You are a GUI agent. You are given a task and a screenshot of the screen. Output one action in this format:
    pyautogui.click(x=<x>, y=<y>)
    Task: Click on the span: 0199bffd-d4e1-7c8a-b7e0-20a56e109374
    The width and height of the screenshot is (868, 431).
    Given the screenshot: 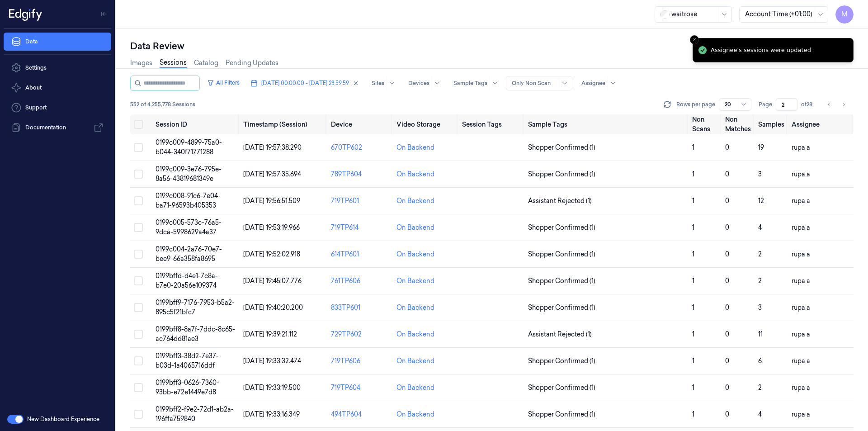 What is the action you would take?
    pyautogui.click(x=186, y=281)
    